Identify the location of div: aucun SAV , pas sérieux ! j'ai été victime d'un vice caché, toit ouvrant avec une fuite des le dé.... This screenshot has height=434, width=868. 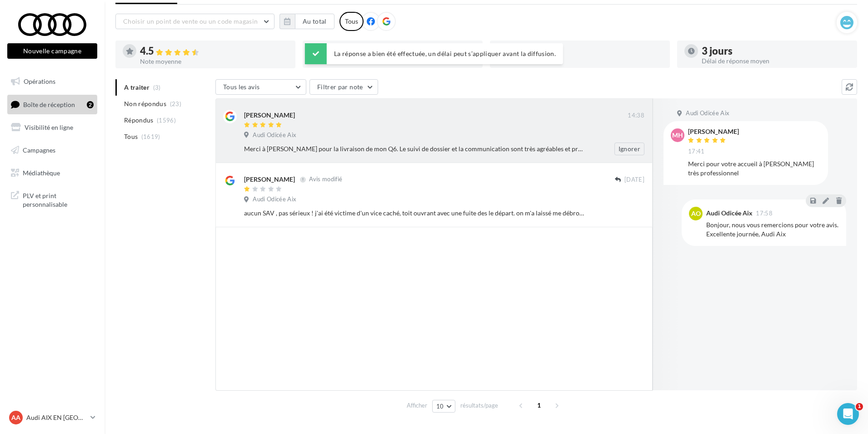
(415, 213).